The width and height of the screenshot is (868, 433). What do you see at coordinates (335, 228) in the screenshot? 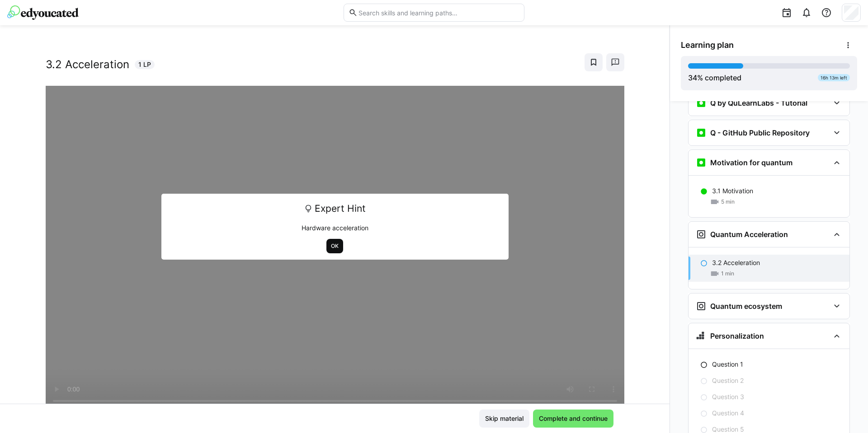
I see `p: Hardware acceleration` at bounding box center [335, 228].